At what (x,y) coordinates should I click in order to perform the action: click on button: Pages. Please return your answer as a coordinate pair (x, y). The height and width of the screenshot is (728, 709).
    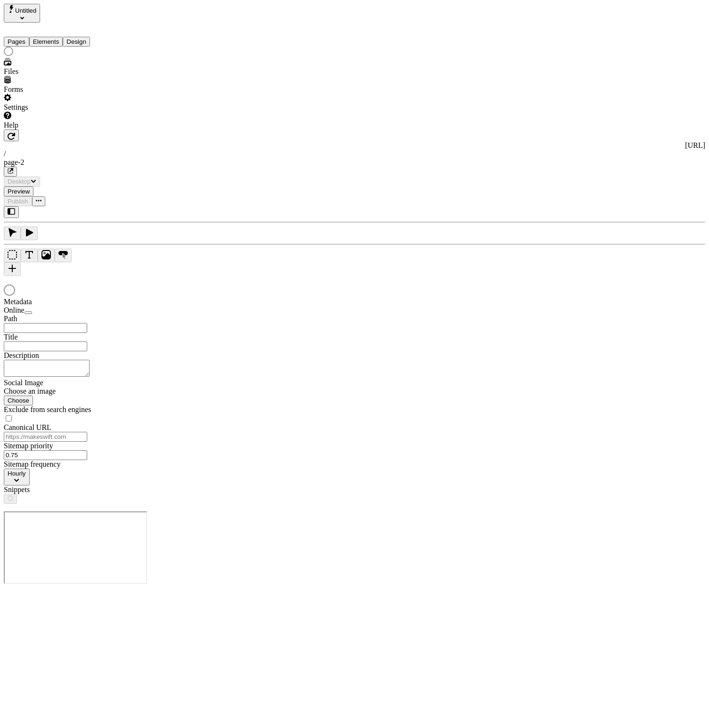
    Looking at the image, I should click on (17, 42).